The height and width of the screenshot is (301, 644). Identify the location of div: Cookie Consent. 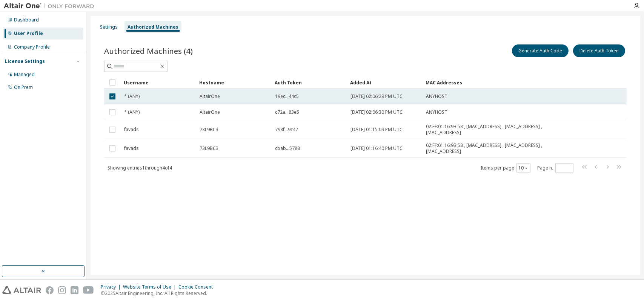
(198, 287).